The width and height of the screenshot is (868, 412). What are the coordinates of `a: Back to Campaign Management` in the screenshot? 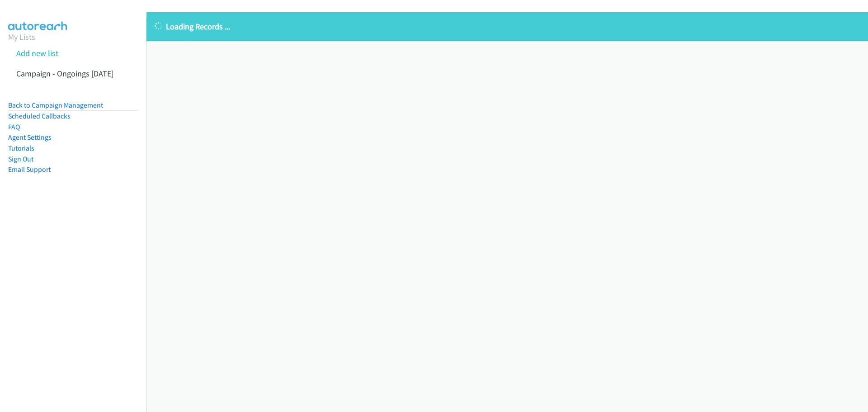 It's located at (56, 105).